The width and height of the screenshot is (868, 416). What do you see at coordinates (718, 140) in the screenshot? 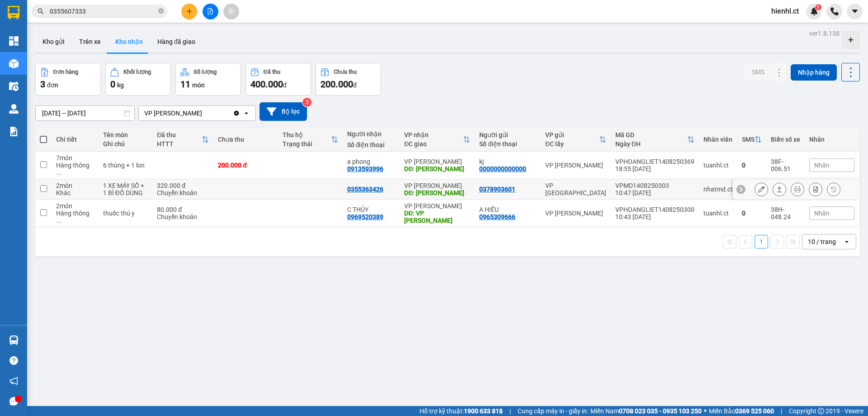
I see `div: Nhân viên` at bounding box center [718, 140].